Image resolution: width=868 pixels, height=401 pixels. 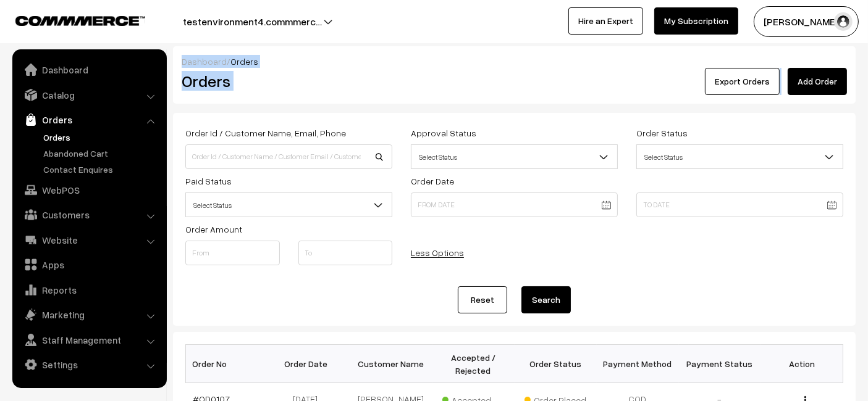 I want to click on label: Order Date, so click(x=432, y=181).